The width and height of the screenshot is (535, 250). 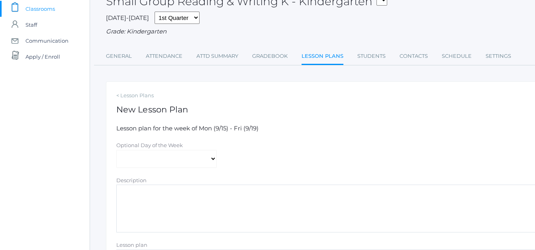 What do you see at coordinates (47, 41) in the screenshot?
I see `span: Communication` at bounding box center [47, 41].